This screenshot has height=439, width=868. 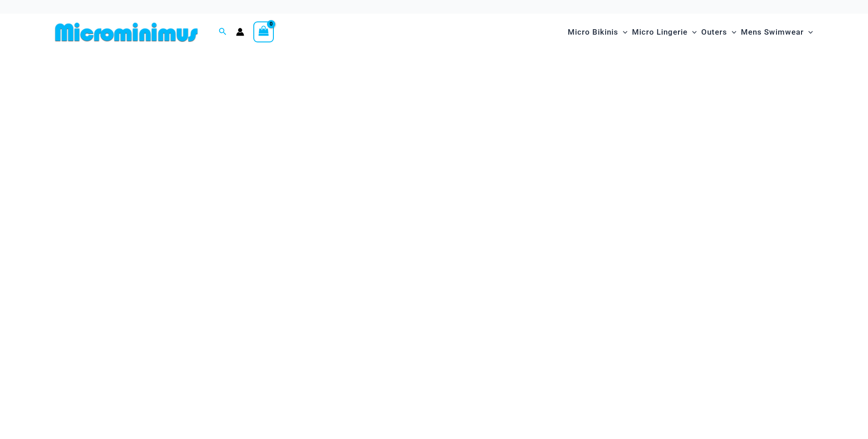 What do you see at coordinates (126, 32) in the screenshot?
I see `img: MM SHOP LOGO FLAT` at bounding box center [126, 32].